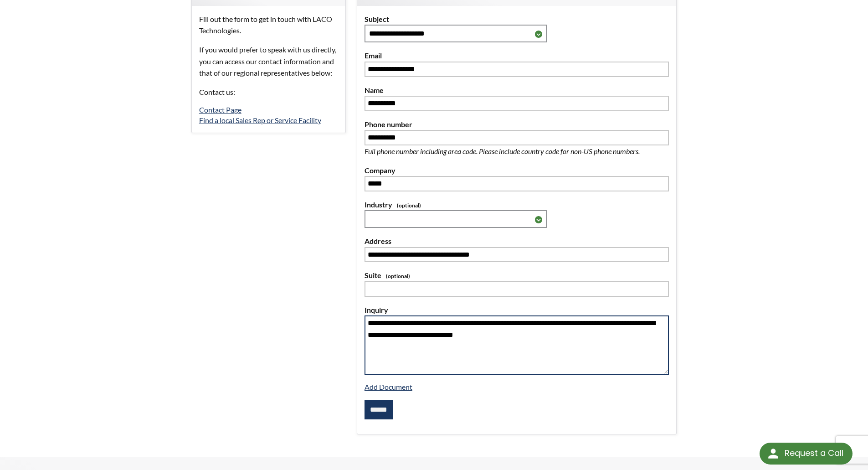 The height and width of the screenshot is (470, 868). Describe the element at coordinates (268, 92) in the screenshot. I see `p: Contact us:` at that location.